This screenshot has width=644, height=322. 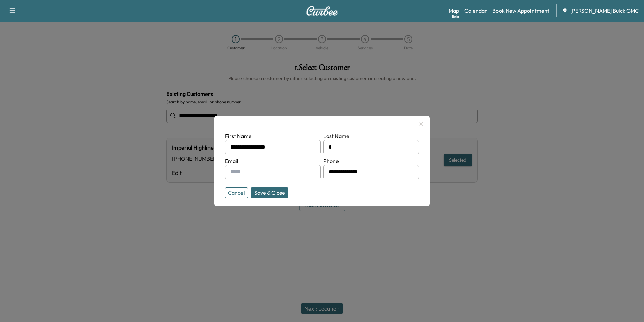 I want to click on label: Phone, so click(x=331, y=161).